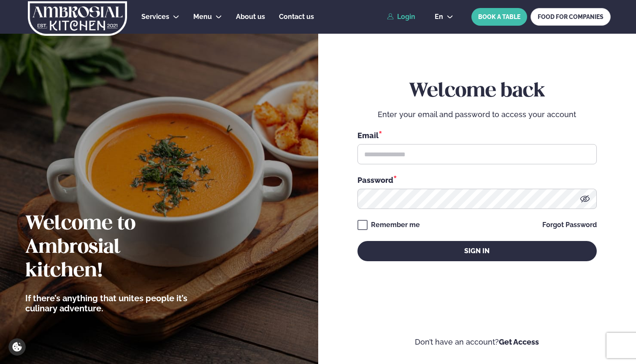  Describe the element at coordinates (439, 17) in the screenshot. I see `span: en` at that location.